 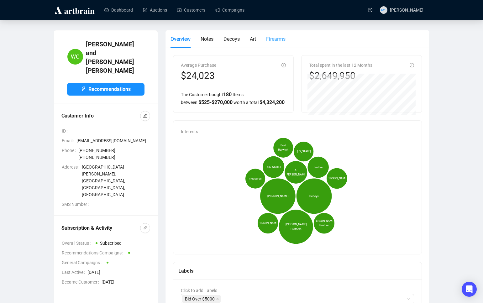 I want to click on span: Average Purchase, so click(x=199, y=65).